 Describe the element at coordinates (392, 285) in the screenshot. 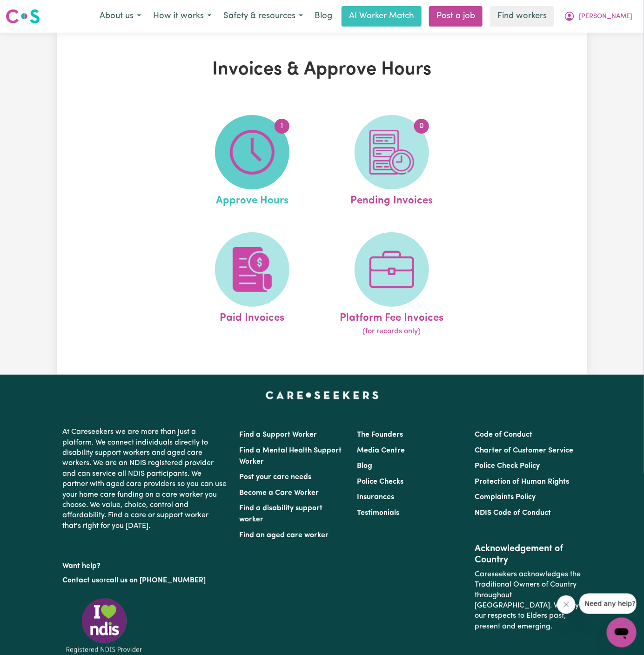

I see `a: Platform Fee Invoices(for records only)` at that location.